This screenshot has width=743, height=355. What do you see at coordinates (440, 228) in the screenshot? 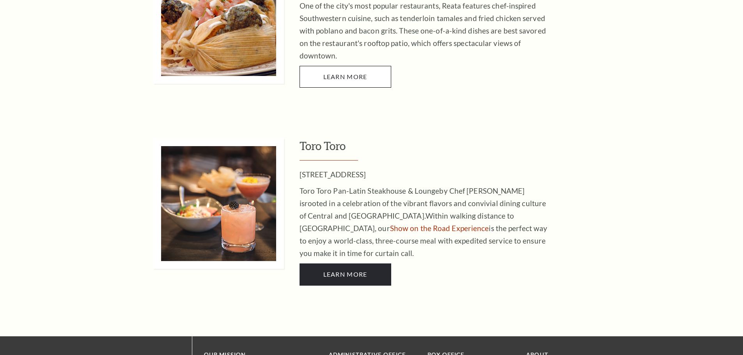
I see `a: Show on the Road Experience` at bounding box center [440, 228].